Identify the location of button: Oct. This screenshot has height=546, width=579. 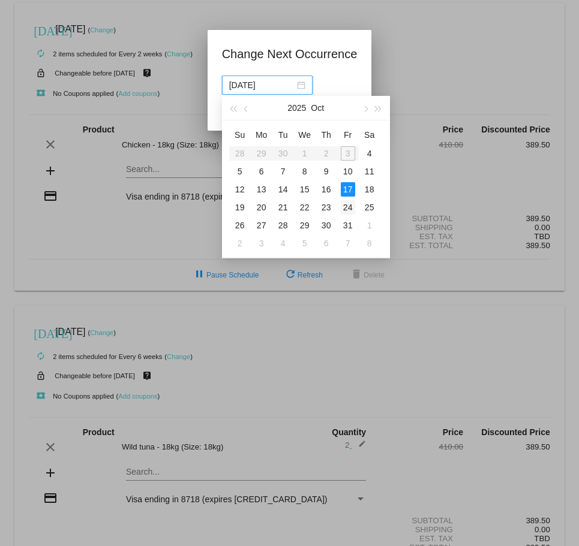
(317, 108).